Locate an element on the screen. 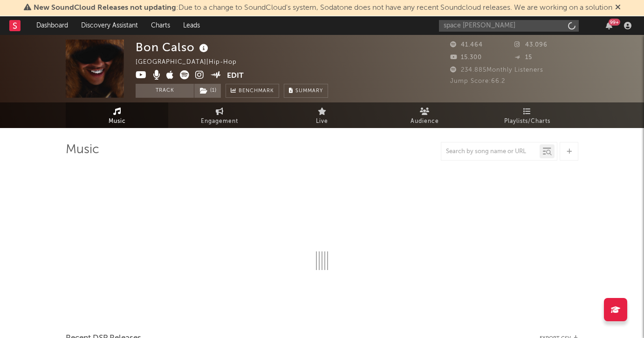 The image size is (644, 338). a: Benchmark is located at coordinates (252, 91).